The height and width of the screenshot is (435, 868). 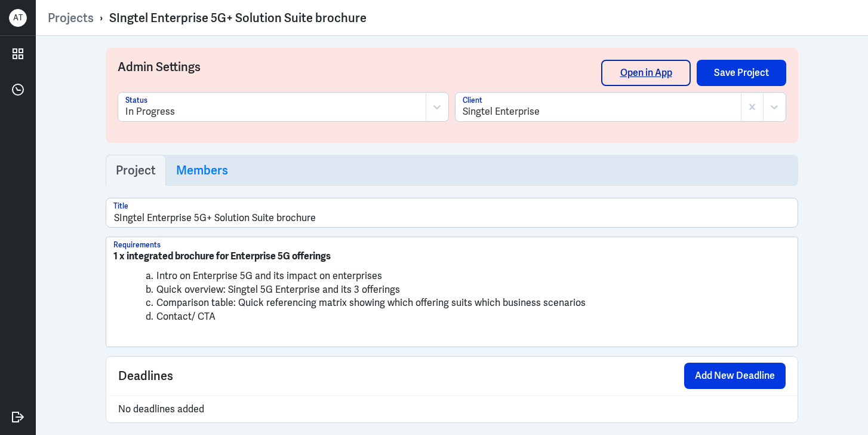 What do you see at coordinates (646, 73) in the screenshot?
I see `a: Open in App` at bounding box center [646, 73].